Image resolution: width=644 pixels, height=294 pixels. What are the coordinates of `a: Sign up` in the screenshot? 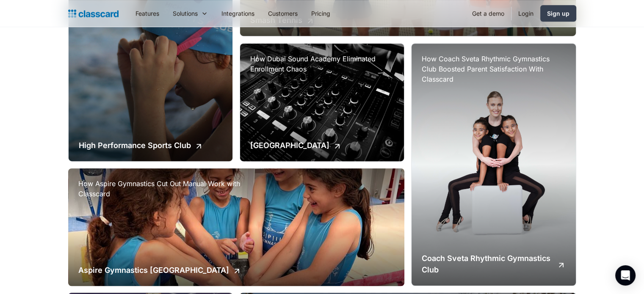 It's located at (558, 13).